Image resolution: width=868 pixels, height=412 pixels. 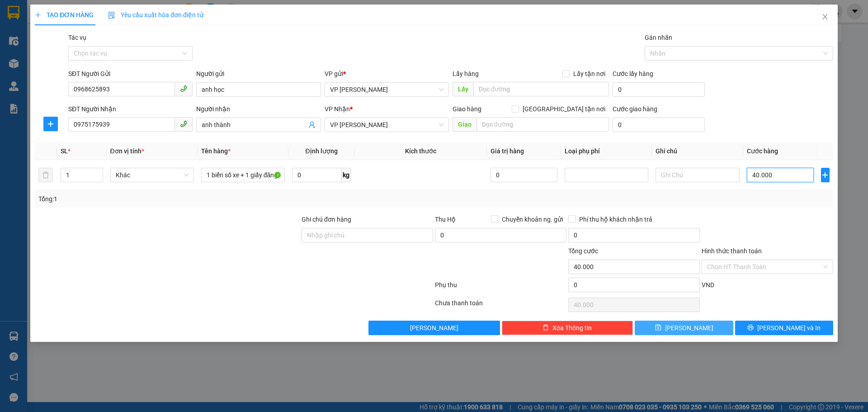 What do you see at coordinates (751, 328) in the screenshot?
I see `span: printer` at bounding box center [751, 328].